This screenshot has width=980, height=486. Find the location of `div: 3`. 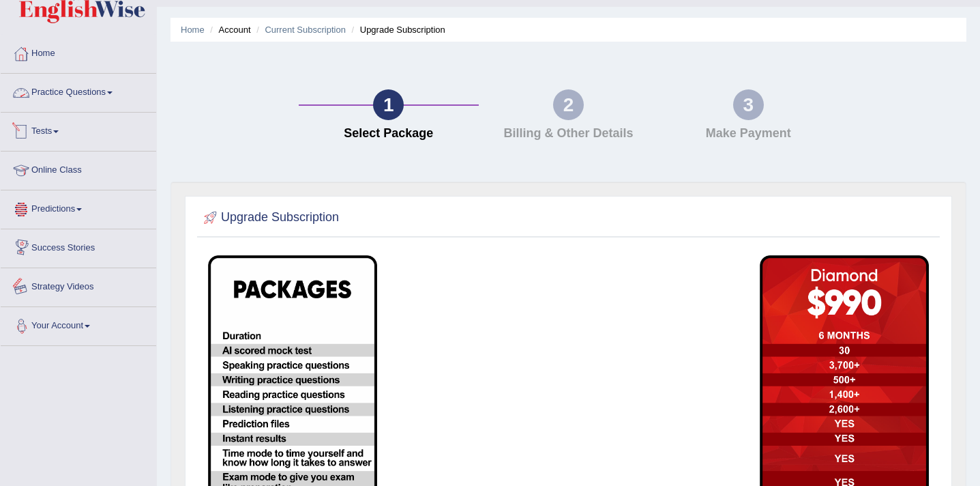

div: 3 is located at coordinates (748, 105).